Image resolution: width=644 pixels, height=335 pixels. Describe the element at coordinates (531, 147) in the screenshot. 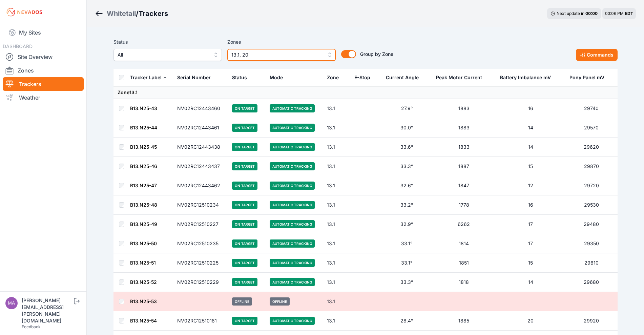

I see `td: 14` at that location.